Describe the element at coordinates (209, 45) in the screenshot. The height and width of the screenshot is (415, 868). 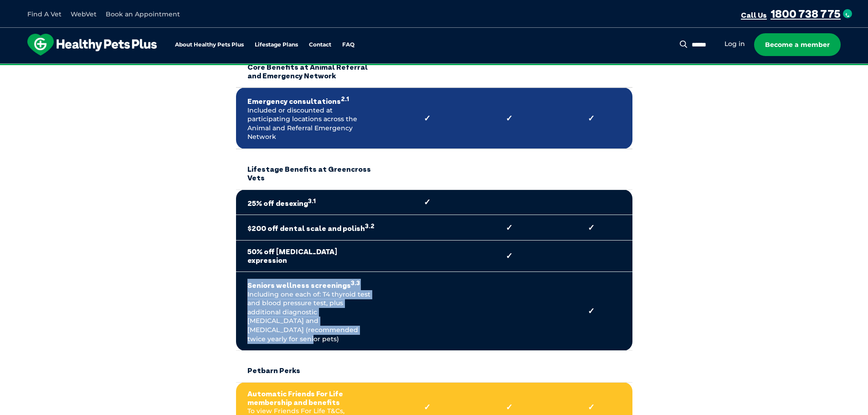
I see `a: About Healthy Pets Plus` at that location.